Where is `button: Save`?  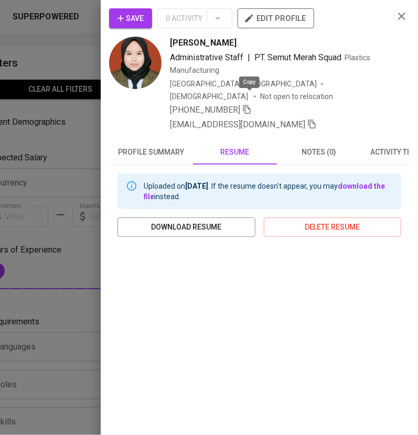 button: Save is located at coordinates (131, 18).